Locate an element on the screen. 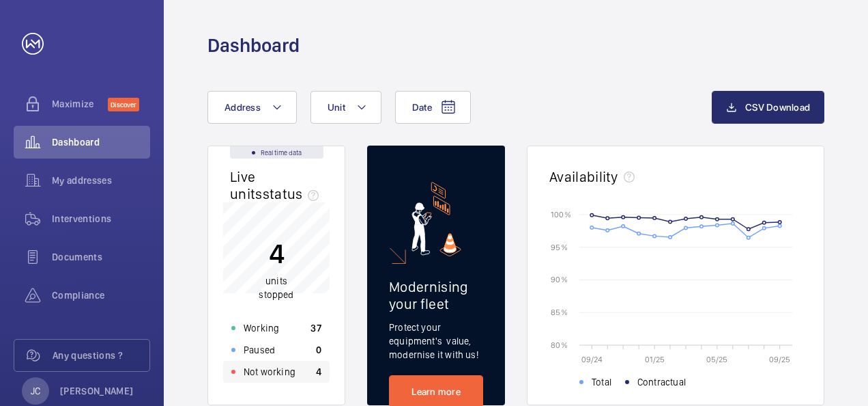 This screenshot has height=406, width=868. span: Contractual is located at coordinates (661, 382).